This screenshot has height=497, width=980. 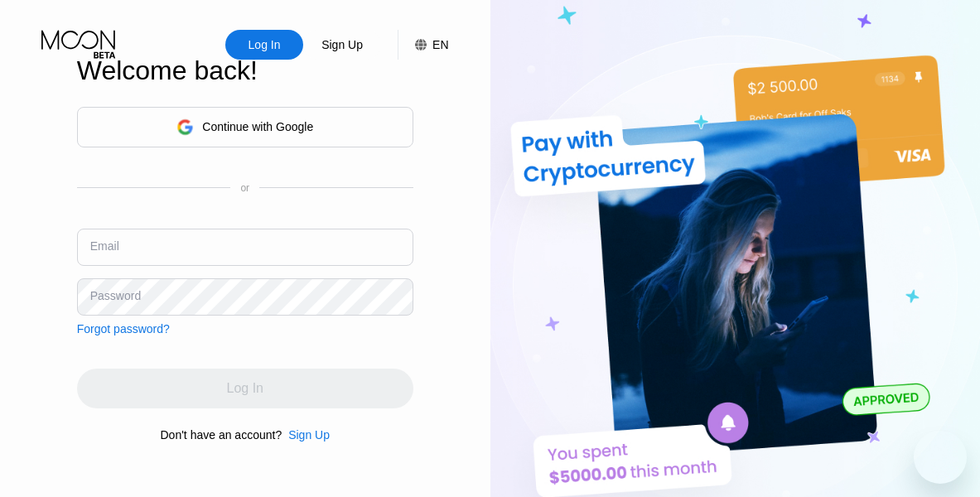 I want to click on div: or, so click(x=245, y=188).